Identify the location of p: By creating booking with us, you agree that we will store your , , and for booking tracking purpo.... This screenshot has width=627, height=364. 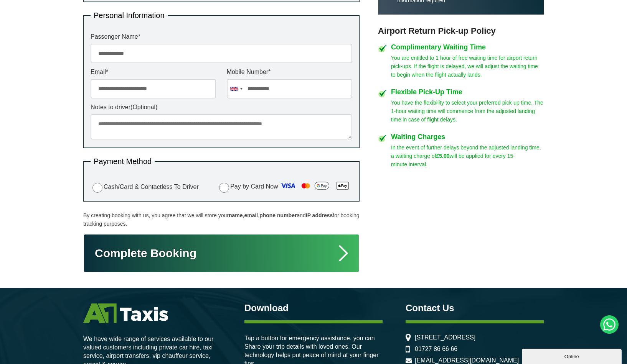
(221, 220).